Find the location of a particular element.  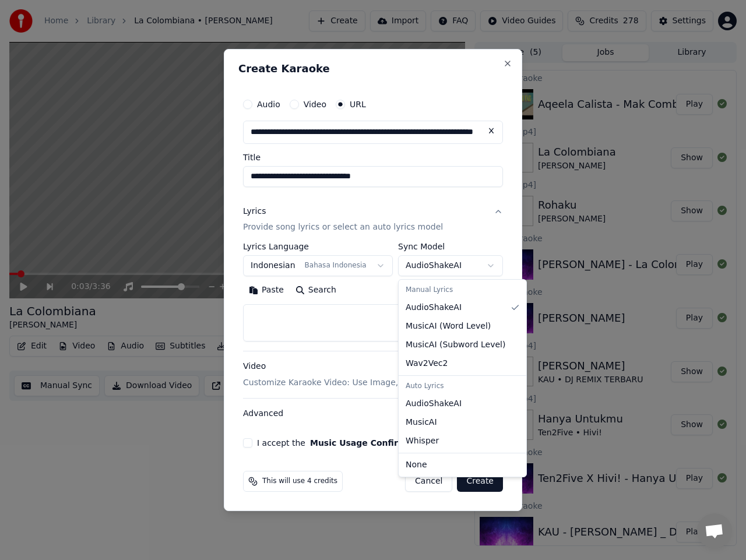

span: Whisper is located at coordinates (422, 441).